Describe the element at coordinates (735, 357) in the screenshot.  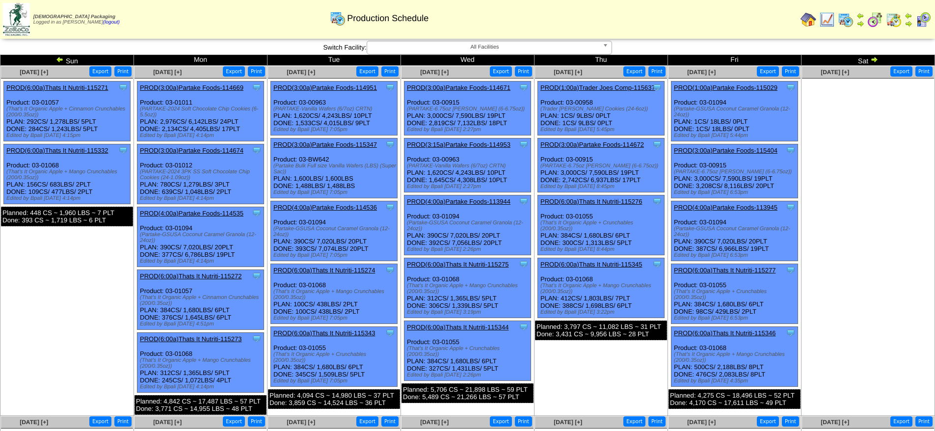
I see `div: Product: 03-01068 PLAN: 500CS / 2,188LBS / 8PLT DONE: 476CS / 2,083LBS / 8PLT` at that location.